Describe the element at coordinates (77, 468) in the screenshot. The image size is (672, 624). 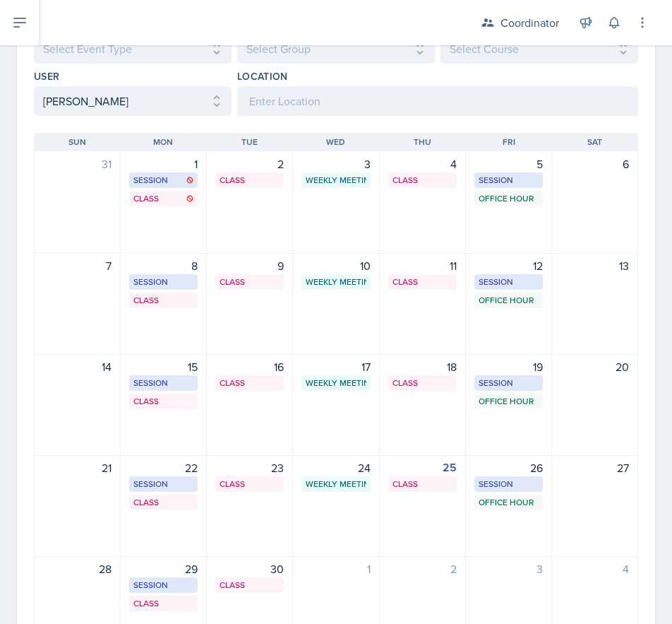
I see `div: 21` at that location.